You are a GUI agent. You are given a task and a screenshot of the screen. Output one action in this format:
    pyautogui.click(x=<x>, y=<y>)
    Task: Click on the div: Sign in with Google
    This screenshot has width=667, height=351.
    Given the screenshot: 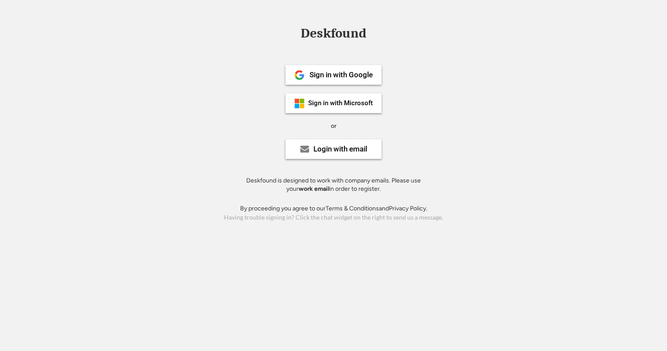 What is the action you would take?
    pyautogui.click(x=341, y=75)
    